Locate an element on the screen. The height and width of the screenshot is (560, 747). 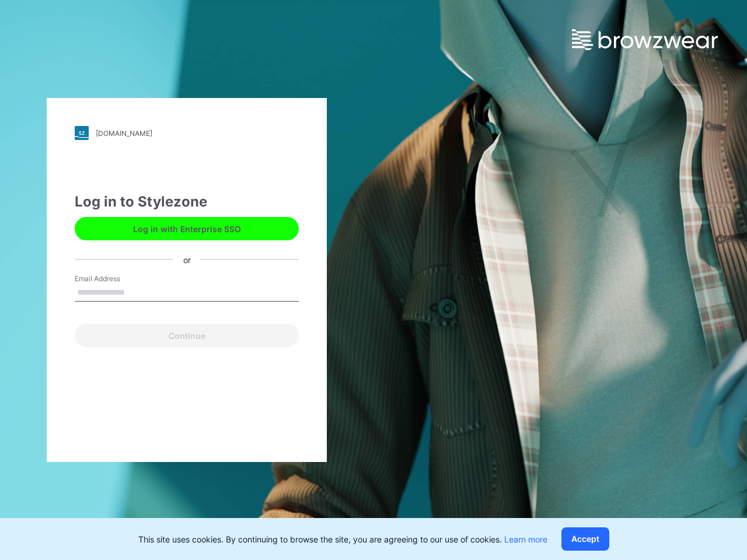
button: Log in with Enterprise SSO is located at coordinates (187, 228).